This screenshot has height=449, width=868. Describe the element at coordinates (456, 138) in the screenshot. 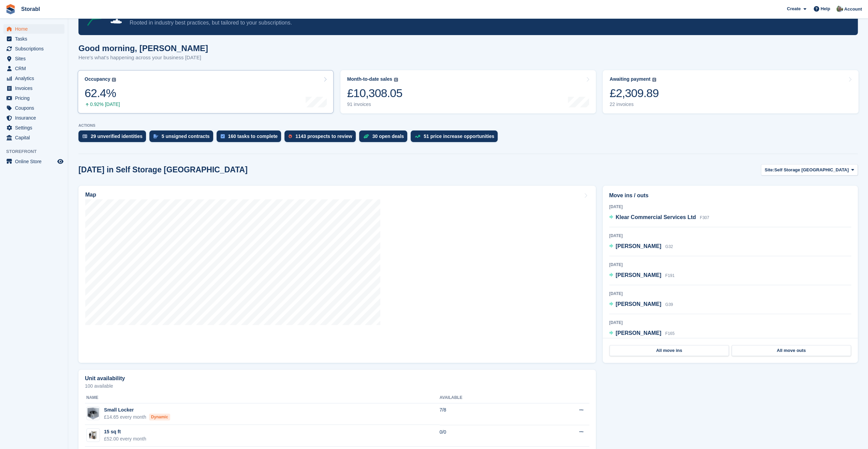

I see `a: 51 price increase opportunities` at that location.